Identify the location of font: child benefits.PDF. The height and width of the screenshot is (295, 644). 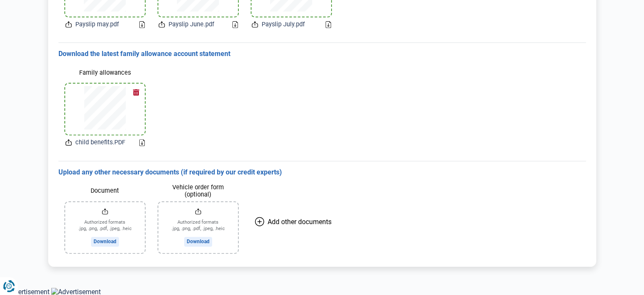
(101, 142).